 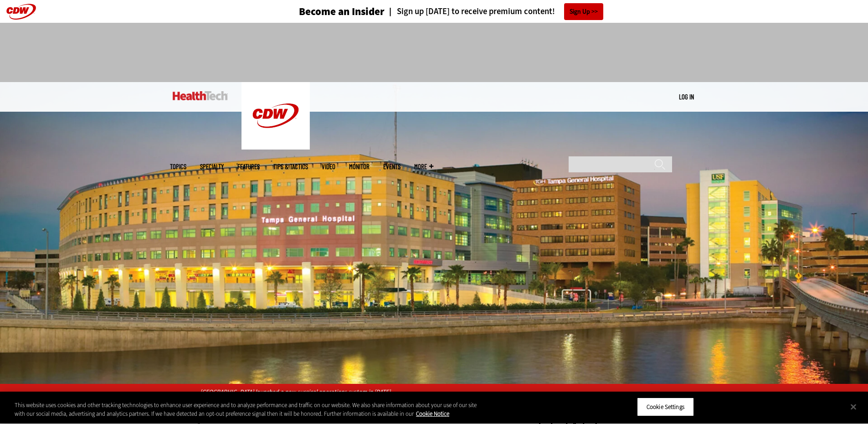 What do you see at coordinates (686, 97) in the screenshot?
I see `div: User menu` at bounding box center [686, 97].